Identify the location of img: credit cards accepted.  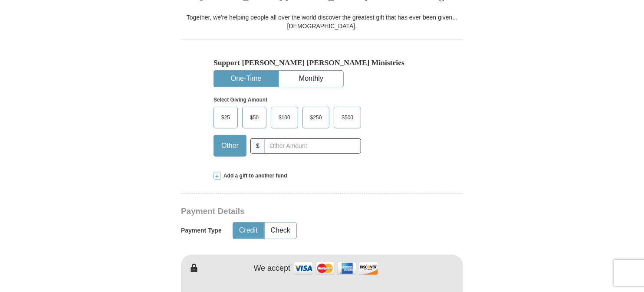
(336, 268).